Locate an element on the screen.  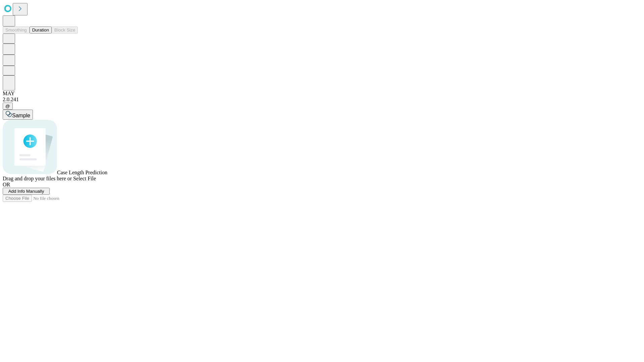
span: Case Length Prediction is located at coordinates (82, 172).